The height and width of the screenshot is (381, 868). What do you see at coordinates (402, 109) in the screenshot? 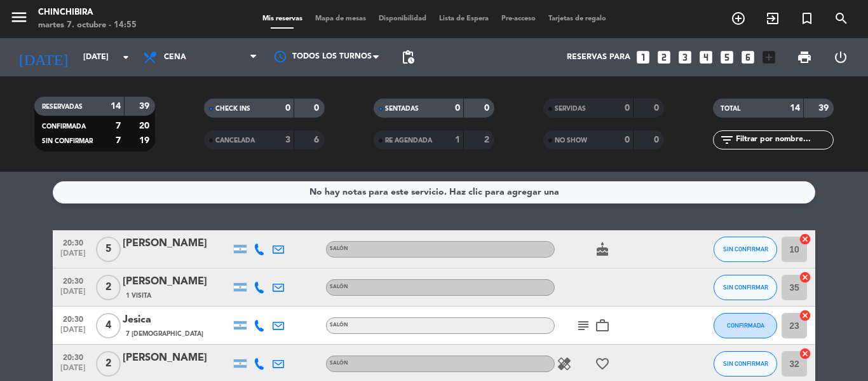
I see `span: SENTADAS` at bounding box center [402, 109].